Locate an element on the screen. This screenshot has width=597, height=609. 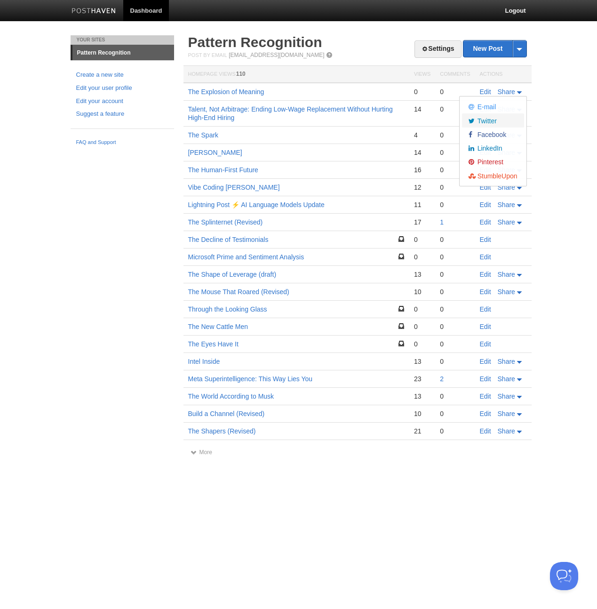
a: Intel Inside is located at coordinates (204, 361).